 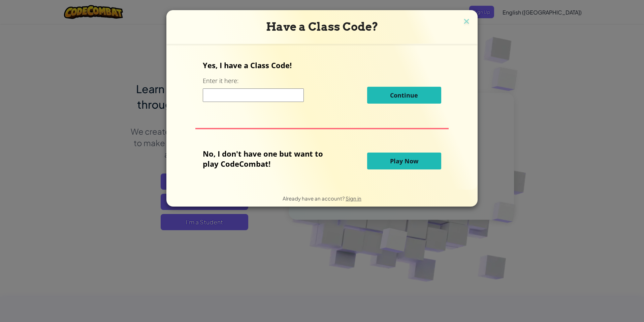 I want to click on button: Play Now, so click(x=404, y=161).